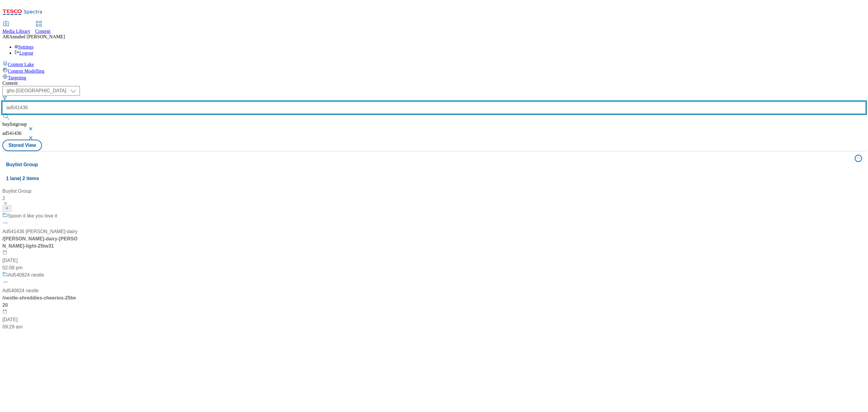 The width and height of the screenshot is (868, 412). I want to click on div: 02:08 pm, so click(40, 268).